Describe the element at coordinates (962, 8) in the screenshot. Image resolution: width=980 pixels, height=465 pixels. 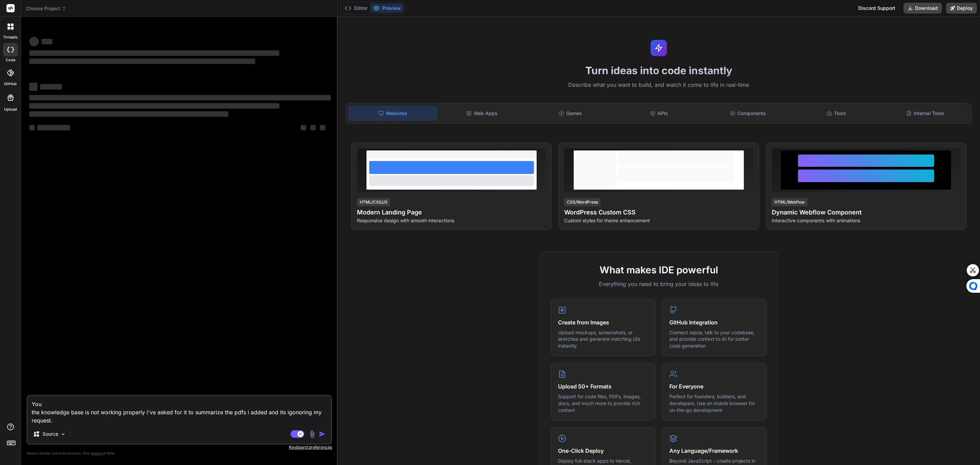
I see `button: Deploy` at that location.